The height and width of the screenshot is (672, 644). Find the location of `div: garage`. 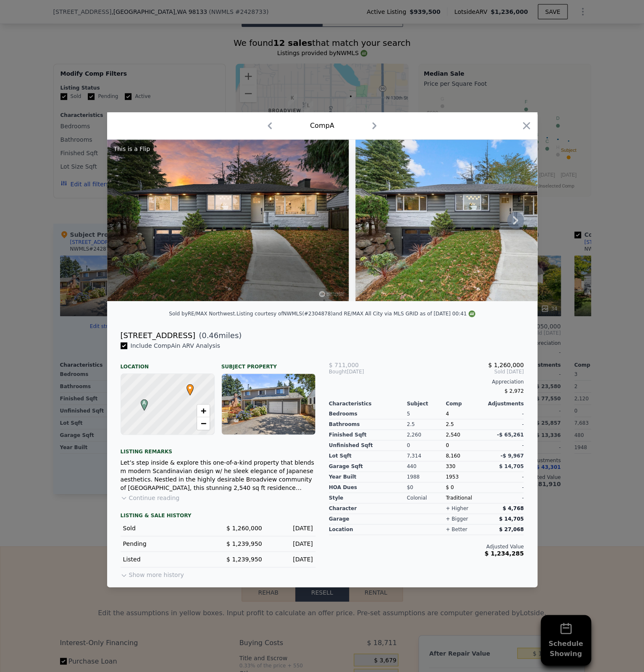

div: garage is located at coordinates (368, 519).